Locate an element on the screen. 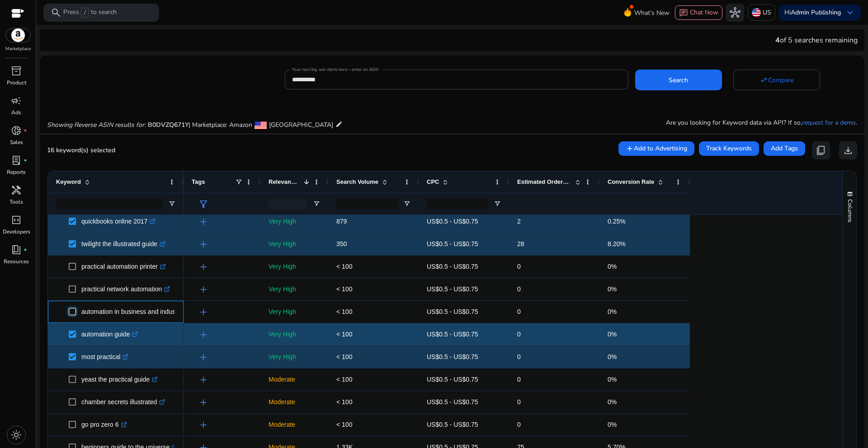 This screenshot has height=448, width=868. p: most practical is located at coordinates (105, 356).